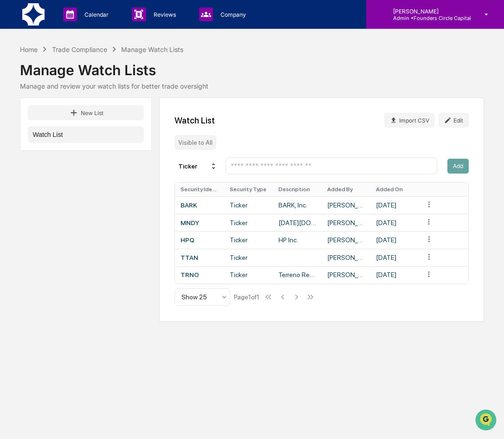 The width and height of the screenshot is (504, 439). Describe the element at coordinates (199, 275) in the screenshot. I see `div: TRNO` at that location.